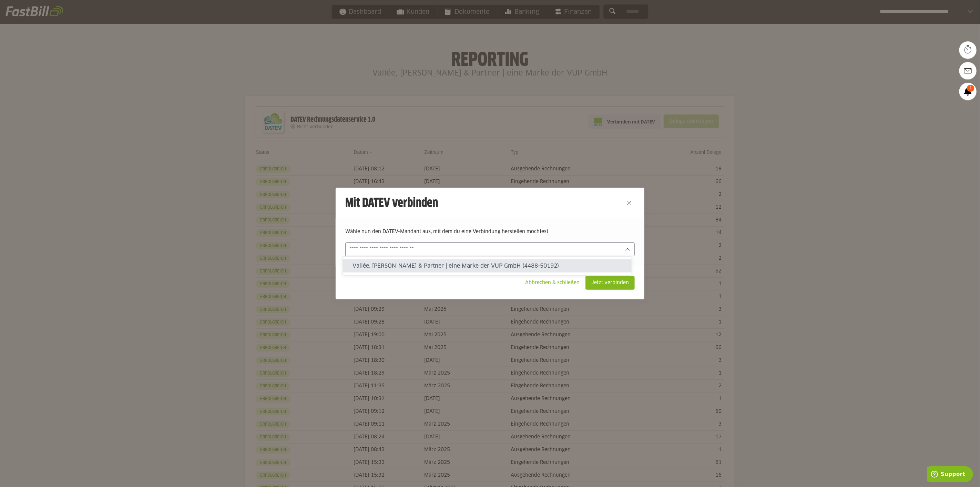 This screenshot has height=487, width=980. Describe the element at coordinates (971, 88) in the screenshot. I see `span: 1` at that location.